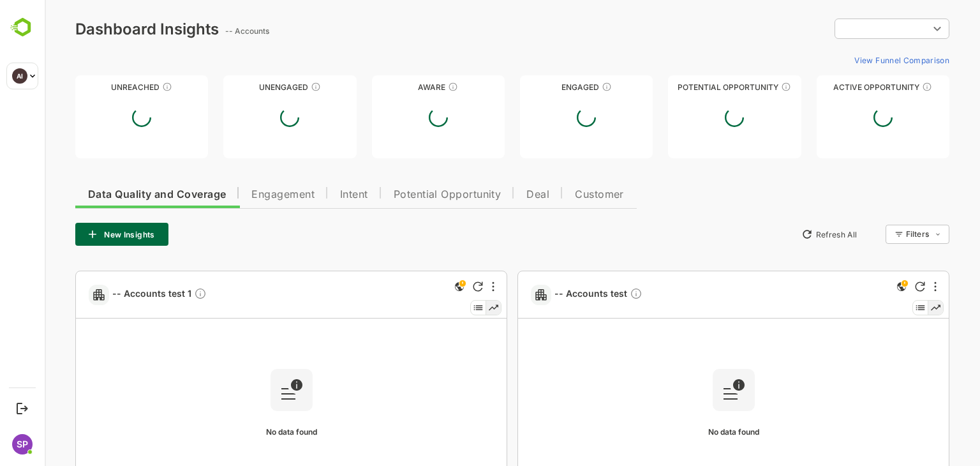  What do you see at coordinates (123, 87) in the screenshot?
I see `div: These accounts have not been engaged with for a defined time period` at bounding box center [123, 87].